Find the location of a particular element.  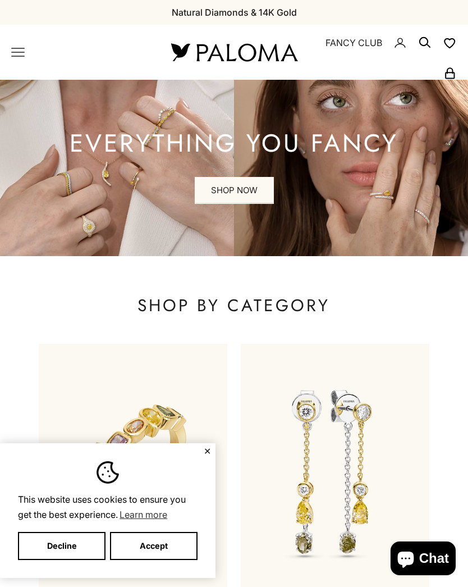

button: Decline is located at coordinates (62, 546).